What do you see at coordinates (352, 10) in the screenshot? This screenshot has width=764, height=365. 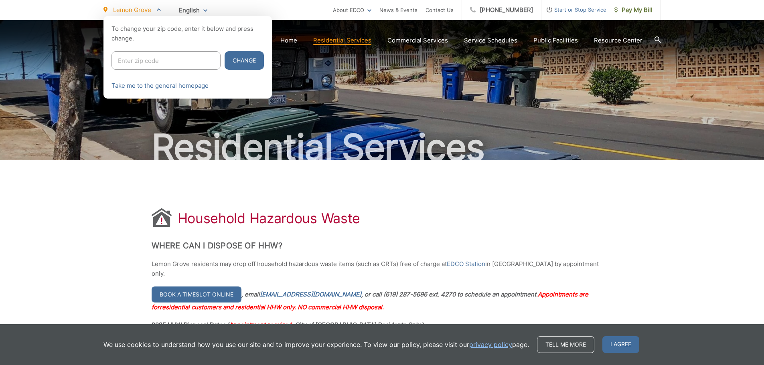 I see `a: About EDCO` at bounding box center [352, 10].